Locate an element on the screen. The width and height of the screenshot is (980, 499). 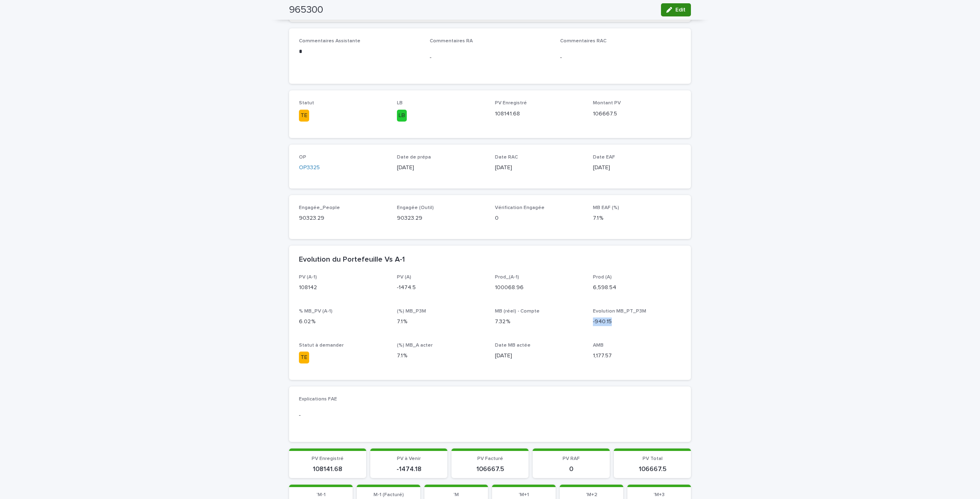
p: -940.15 is located at coordinates (636, 321).